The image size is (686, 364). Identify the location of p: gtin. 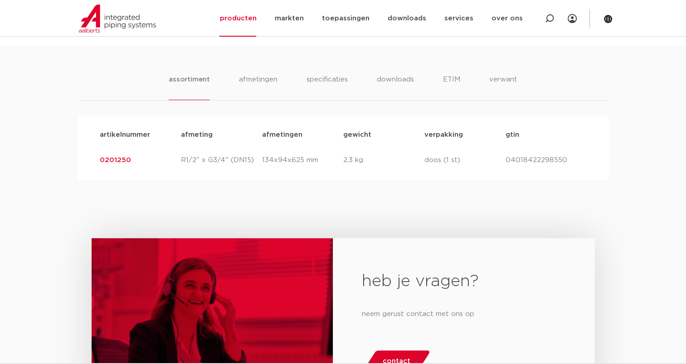
(546, 135).